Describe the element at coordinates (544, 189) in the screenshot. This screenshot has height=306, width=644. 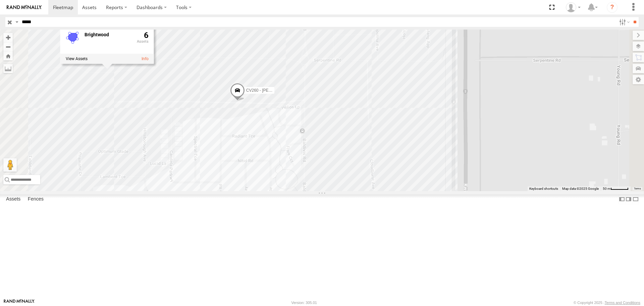
I see `button: Keyboard shortcuts` at that location.